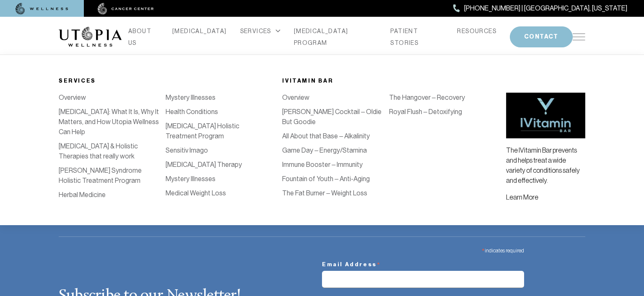 The height and width of the screenshot is (296, 644). Describe the element at coordinates (423, 250) in the screenshot. I see `div: indicates required` at that location.